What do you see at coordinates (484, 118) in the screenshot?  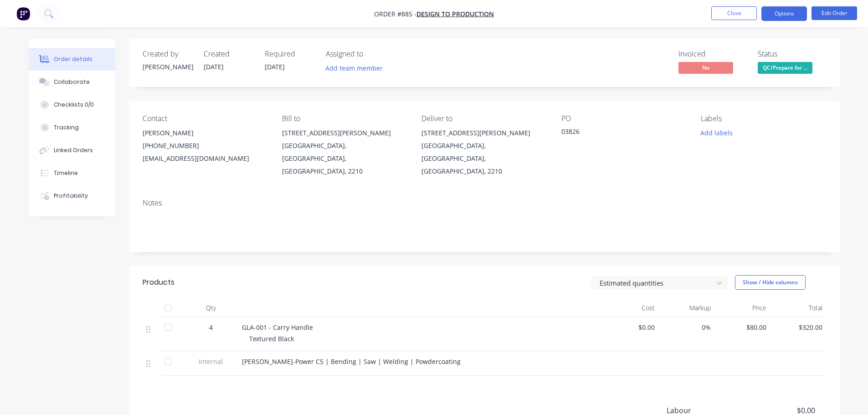 I see `div: Deliver to` at bounding box center [484, 118].